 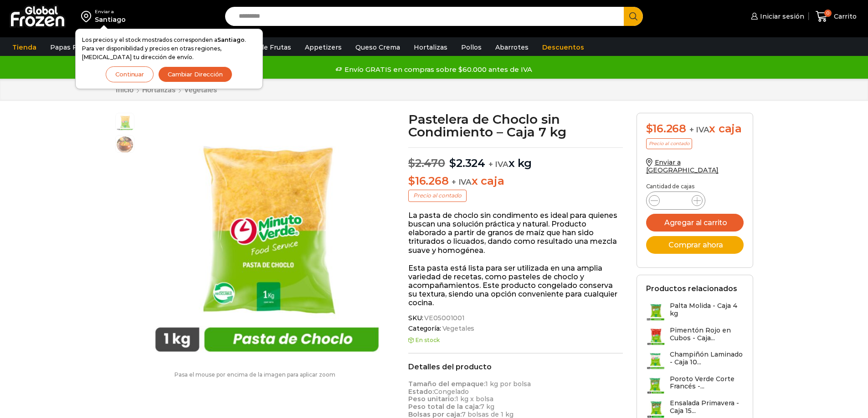 What do you see at coordinates (124, 90) in the screenshot?
I see `a: Inicio` at bounding box center [124, 90].